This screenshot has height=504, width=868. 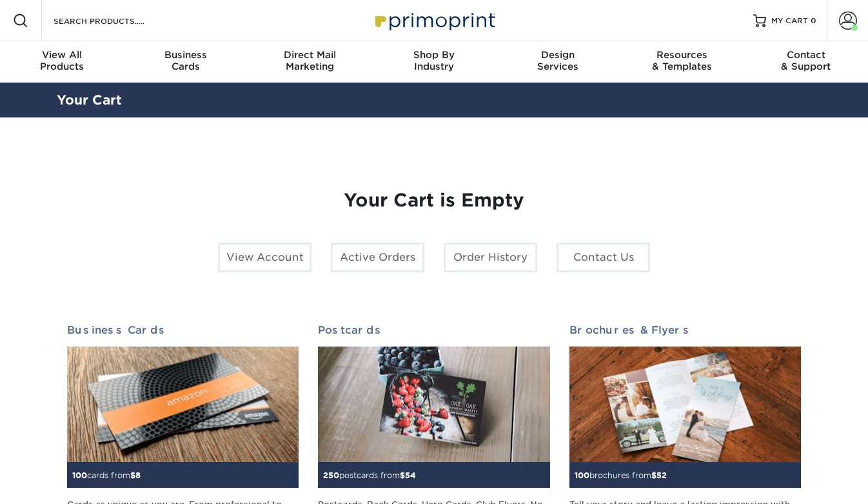 What do you see at coordinates (434, 20) in the screenshot?
I see `img: Primoprint` at bounding box center [434, 20].